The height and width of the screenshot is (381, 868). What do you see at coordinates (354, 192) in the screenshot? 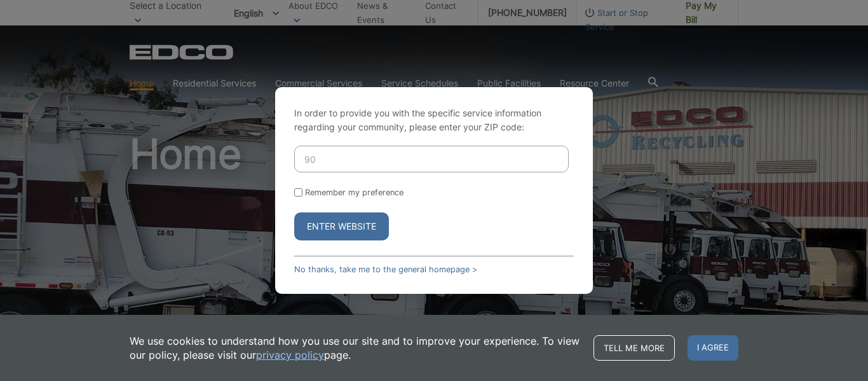
I see `label: Remember my preference` at bounding box center [354, 192].